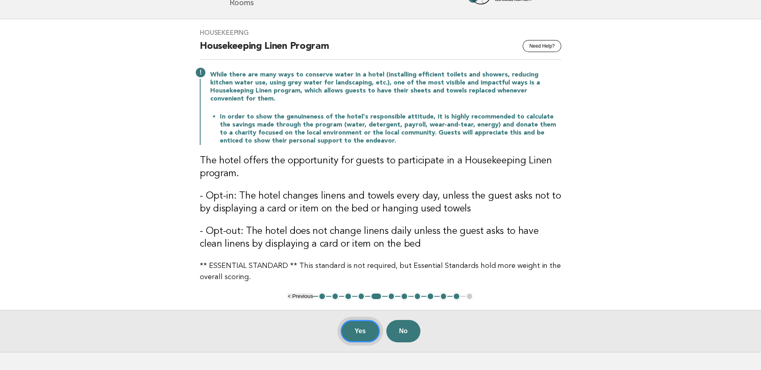 The width and height of the screenshot is (761, 370). What do you see at coordinates (456, 297) in the screenshot?
I see `button: 11` at bounding box center [456, 297].